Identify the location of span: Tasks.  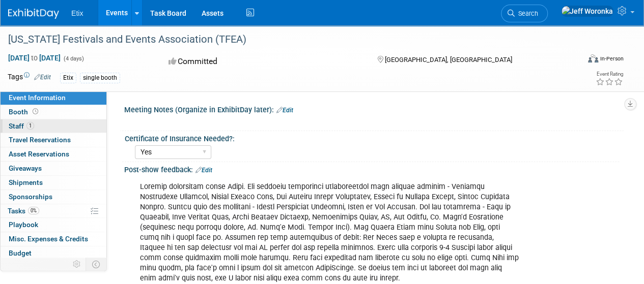
(23, 211).